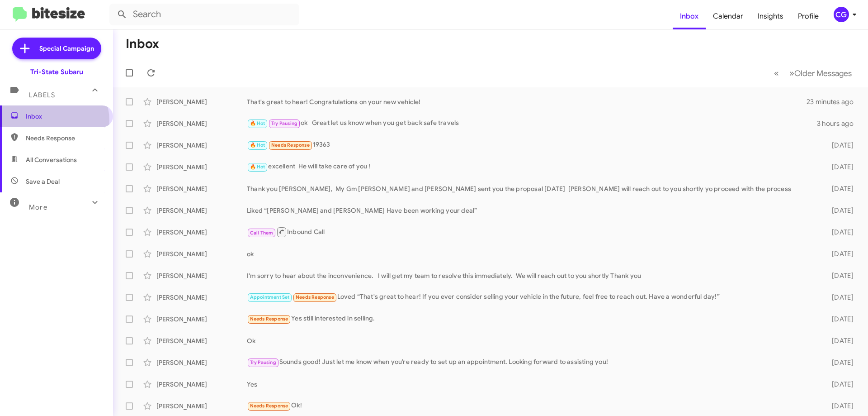  I want to click on div: I'm sorry to hear about the inconvenience. I will get my team to resolve this immediately. We wil..., so click(532, 275).